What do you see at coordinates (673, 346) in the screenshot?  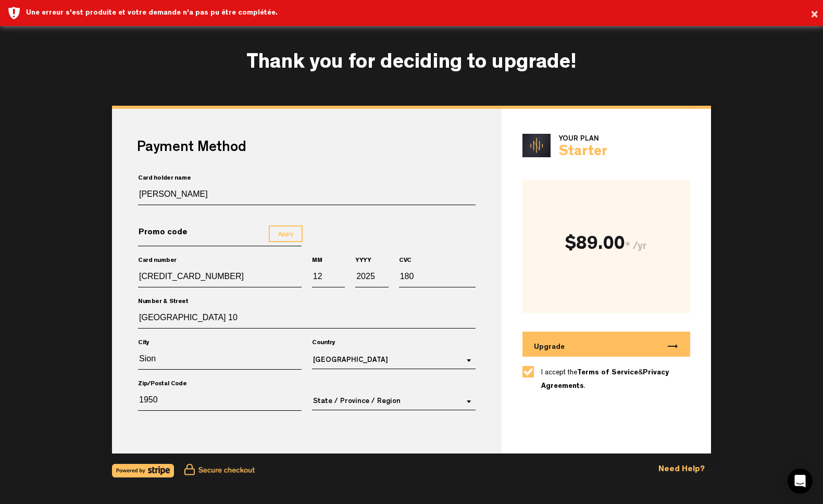 I see `i: trending_flat` at bounding box center [673, 346].